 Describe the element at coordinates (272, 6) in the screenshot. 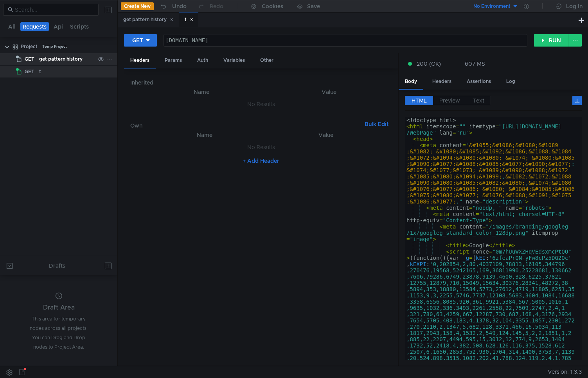

I see `div: Cookies` at that location.